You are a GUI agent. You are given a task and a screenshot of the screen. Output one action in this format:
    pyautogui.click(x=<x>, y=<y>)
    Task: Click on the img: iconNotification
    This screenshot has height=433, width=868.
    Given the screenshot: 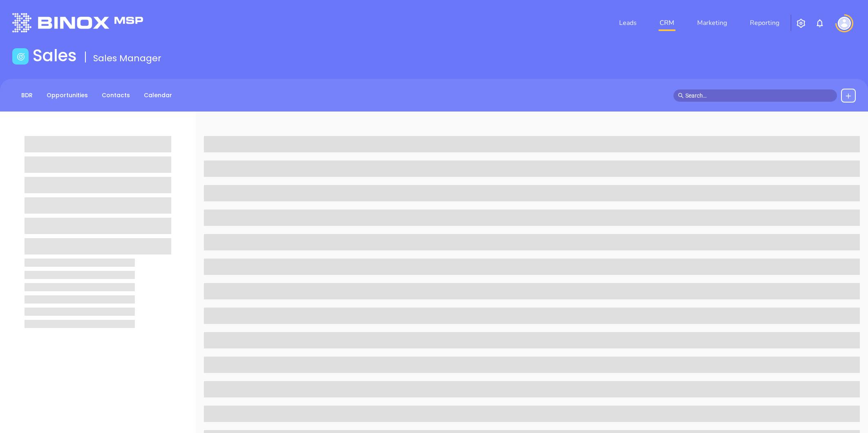 What is the action you would take?
    pyautogui.click(x=820, y=23)
    